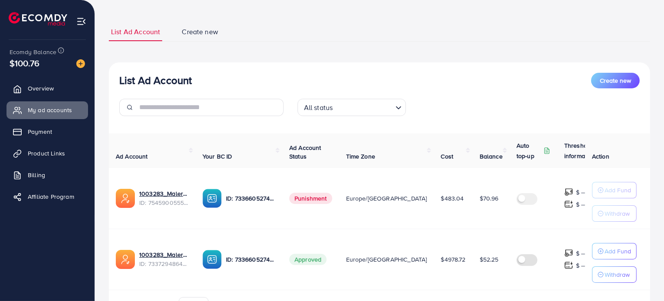  I want to click on span: Punishment, so click(310, 199).